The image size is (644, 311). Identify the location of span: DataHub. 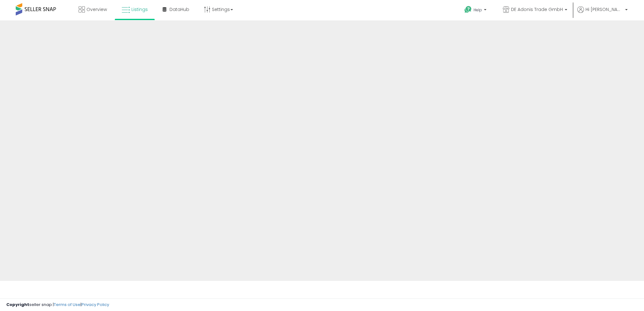
(179, 9).